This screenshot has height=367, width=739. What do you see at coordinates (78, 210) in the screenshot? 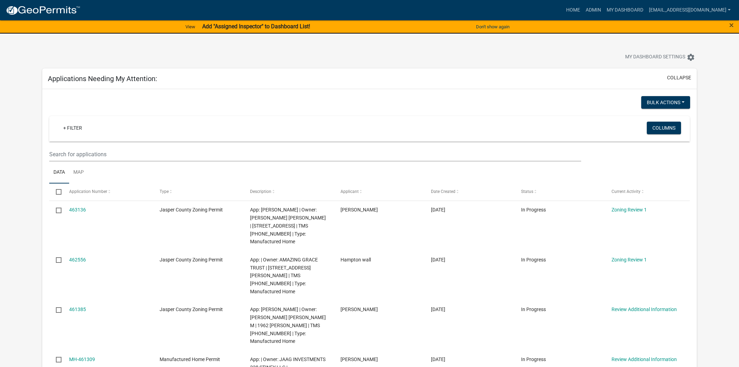
I see `a: 463136` at bounding box center [78, 210].